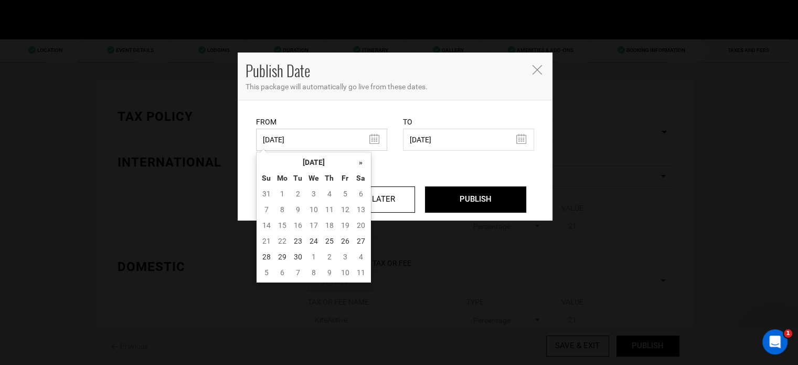 The image size is (798, 365). Describe the element at coordinates (361, 225) in the screenshot. I see `td: 20` at that location.